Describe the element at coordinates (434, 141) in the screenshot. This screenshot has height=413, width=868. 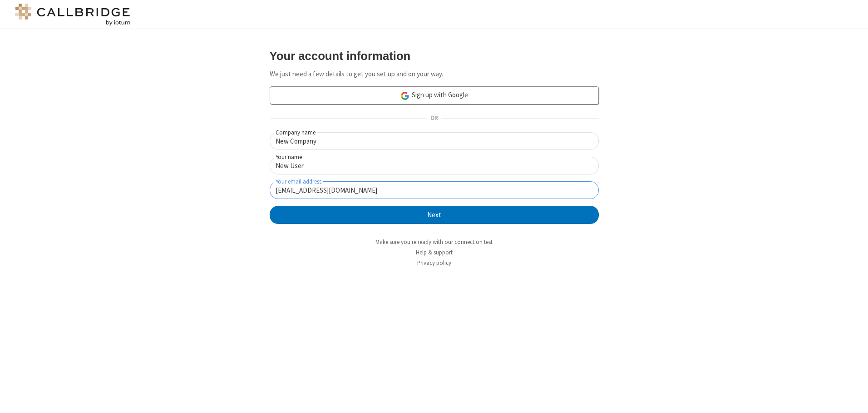
I see `input: Company name` at that location.